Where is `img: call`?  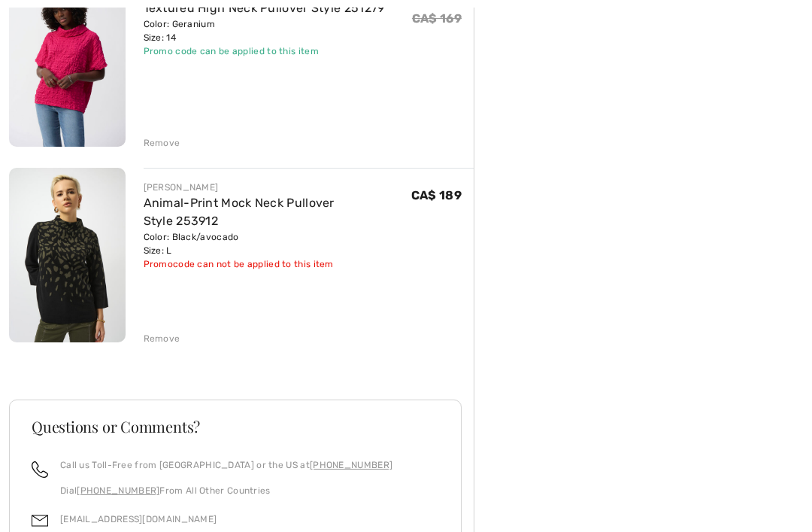 img: call is located at coordinates (40, 470).